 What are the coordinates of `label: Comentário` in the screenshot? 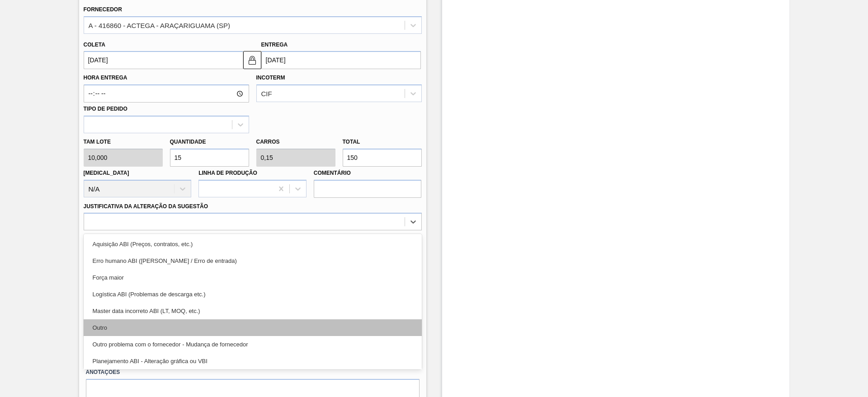 It's located at (368, 173).